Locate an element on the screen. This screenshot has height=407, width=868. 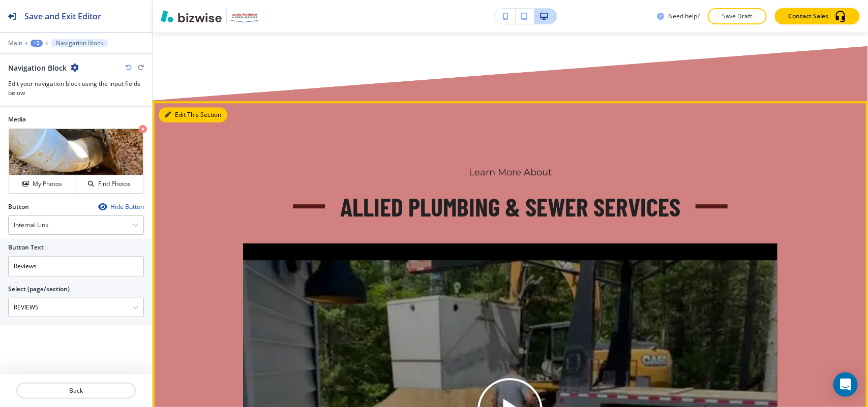
p: Navigation Block is located at coordinates (79, 43).